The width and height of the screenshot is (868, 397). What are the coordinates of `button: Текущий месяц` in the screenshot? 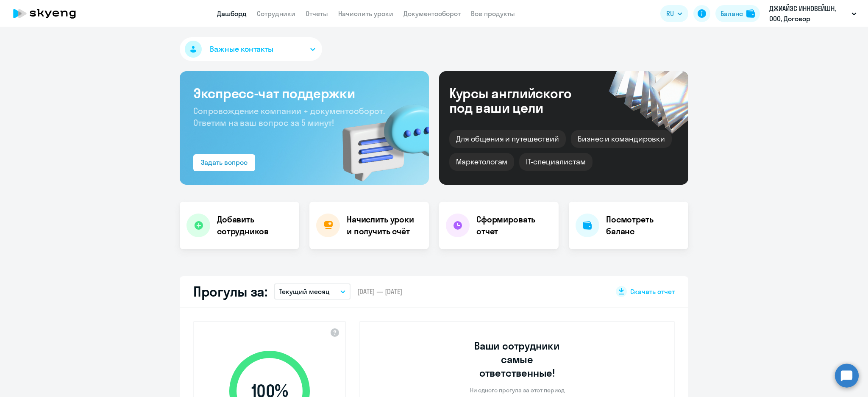 It's located at (312, 291).